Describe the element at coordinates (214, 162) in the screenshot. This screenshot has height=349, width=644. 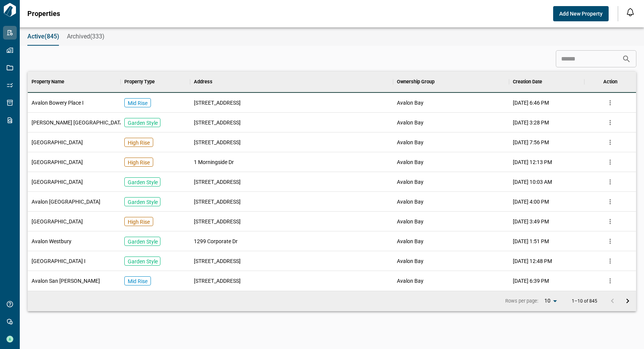
I see `span: 1 Morningside Dr` at that location.